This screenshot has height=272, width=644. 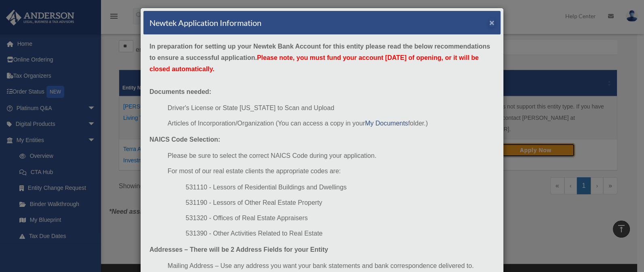 I want to click on li: 531110 - Lessors of Residential Buildings and Dwellings, so click(x=340, y=187).